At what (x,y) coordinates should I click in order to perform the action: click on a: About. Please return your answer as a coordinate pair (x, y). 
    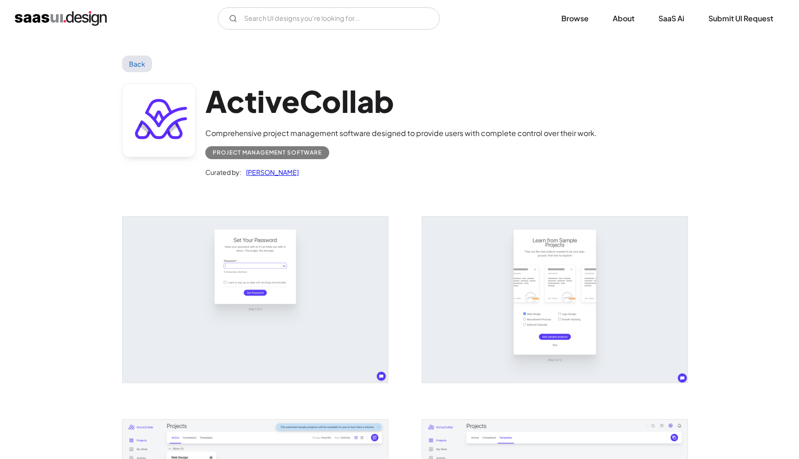
    Looking at the image, I should click on (623, 18).